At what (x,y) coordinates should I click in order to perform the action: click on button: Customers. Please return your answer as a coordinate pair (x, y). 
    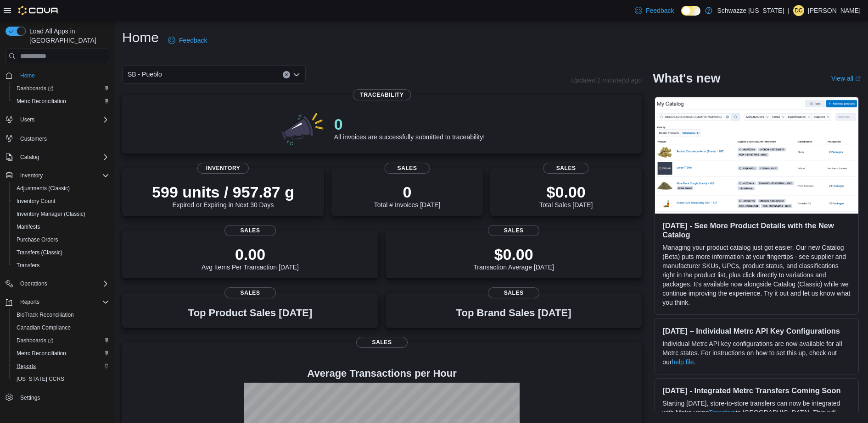
    Looking at the image, I should click on (57, 138).